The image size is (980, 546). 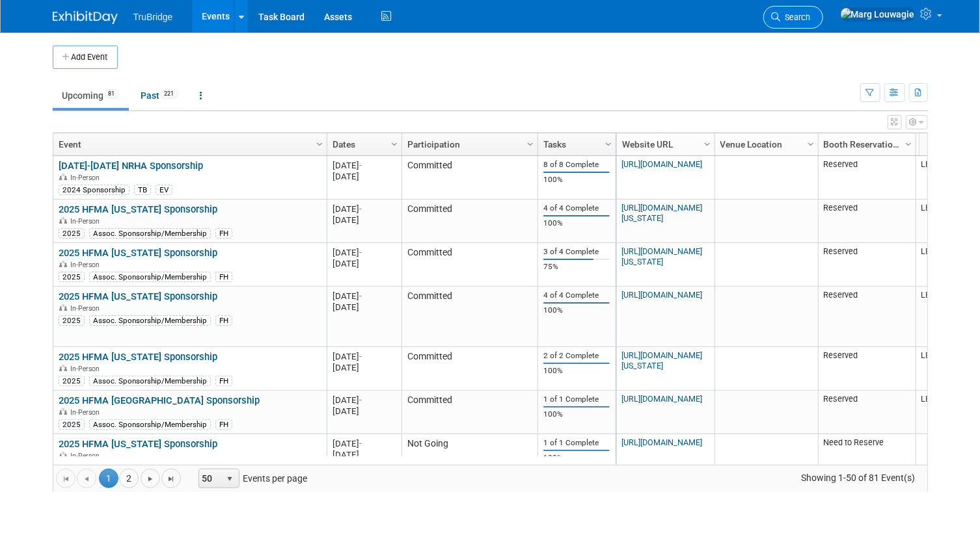 I want to click on div: 2 of 2 Complete, so click(x=577, y=356).